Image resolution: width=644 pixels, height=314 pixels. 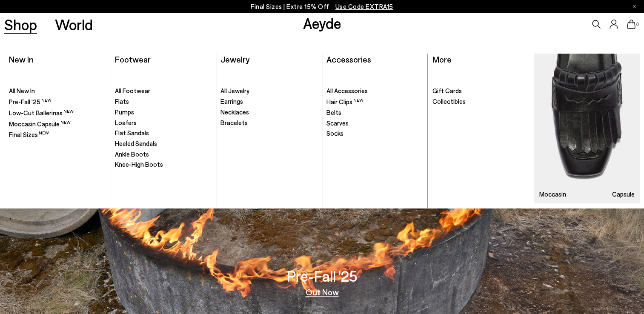 I want to click on span: Jewelry, so click(x=235, y=59).